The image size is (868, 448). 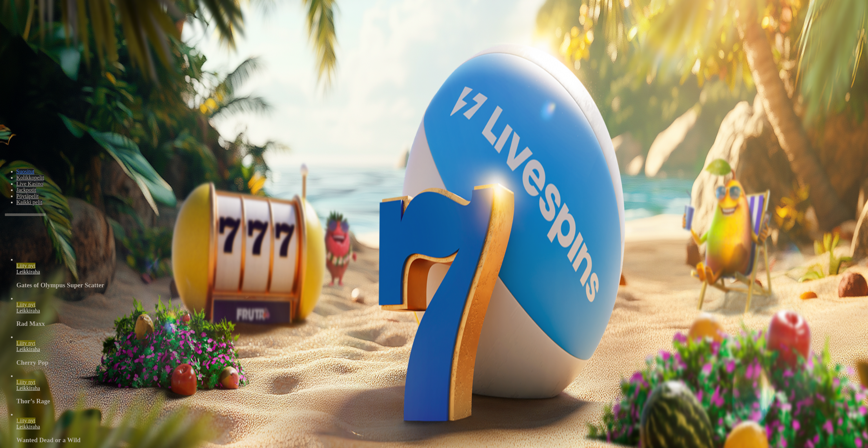 What do you see at coordinates (30, 183) in the screenshot?
I see `a: Live Kasino` at bounding box center [30, 183].